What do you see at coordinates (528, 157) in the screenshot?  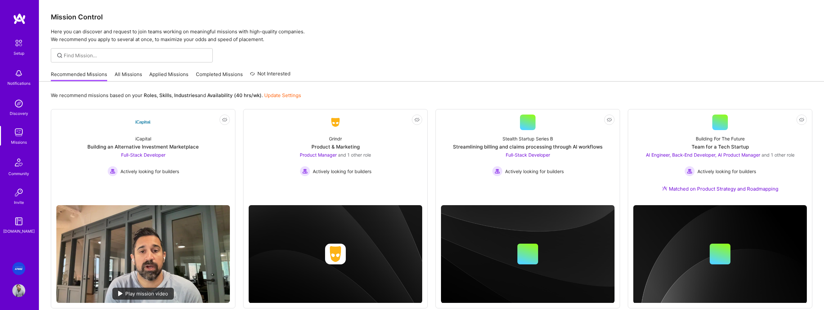 I see `a: Stealth Startup Series BStreamlining billing and claims processing through AI workflowsFull-Stack...` at bounding box center [528, 157].